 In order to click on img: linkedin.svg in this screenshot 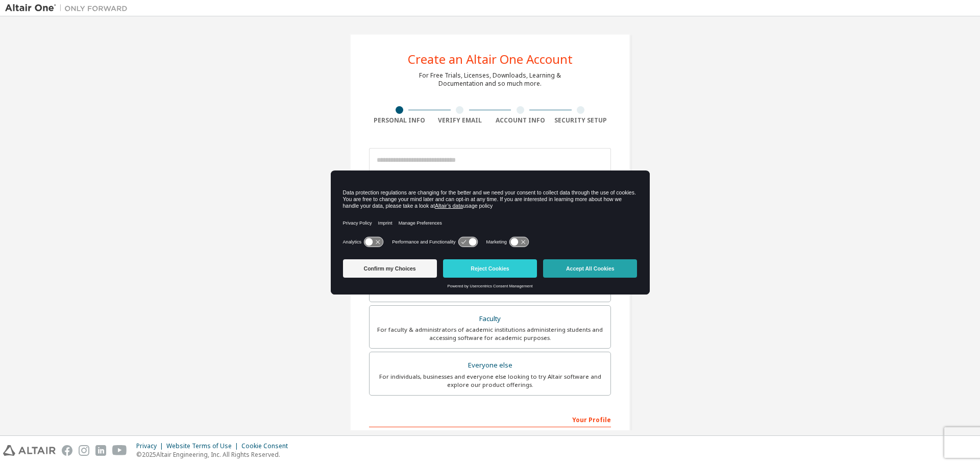, I will do `click(101, 450)`.